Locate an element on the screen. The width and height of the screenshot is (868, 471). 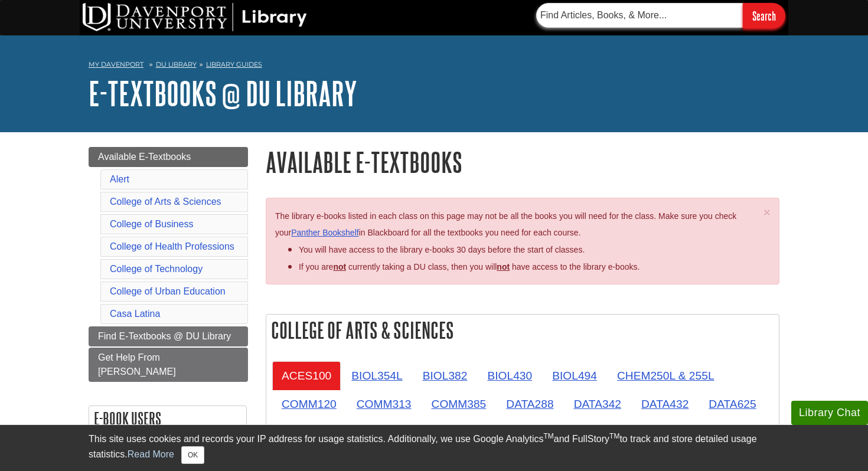
a: College of Arts & Sciences is located at coordinates (165, 201).